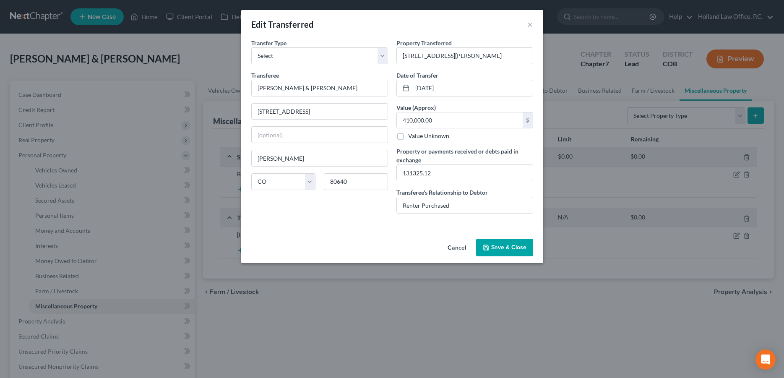 The width and height of the screenshot is (784, 378). I want to click on label: Value (Approx), so click(416, 107).